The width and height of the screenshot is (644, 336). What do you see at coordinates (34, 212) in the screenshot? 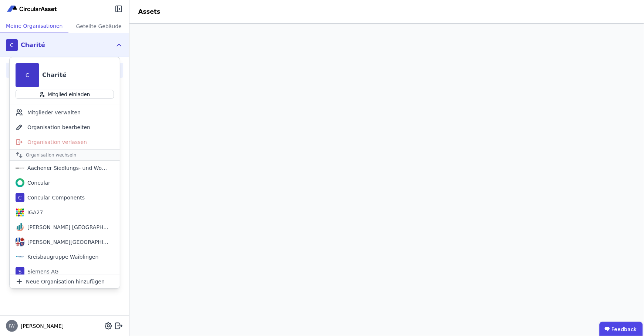
I see `div: IGA27` at bounding box center [34, 212].